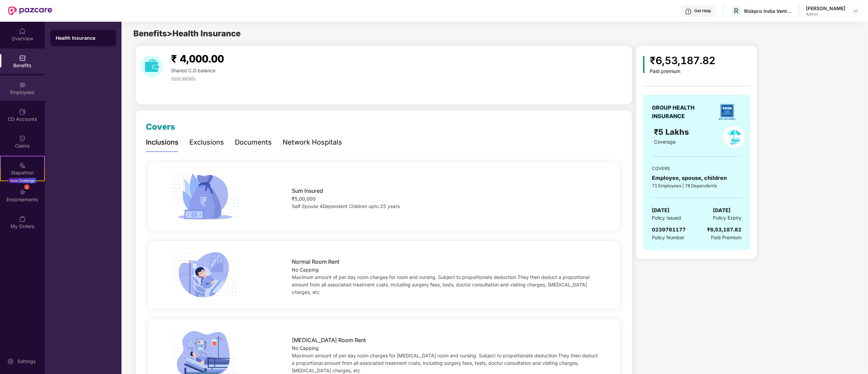  What do you see at coordinates (183, 78) in the screenshot?
I see `span: view details` at bounding box center [183, 78].